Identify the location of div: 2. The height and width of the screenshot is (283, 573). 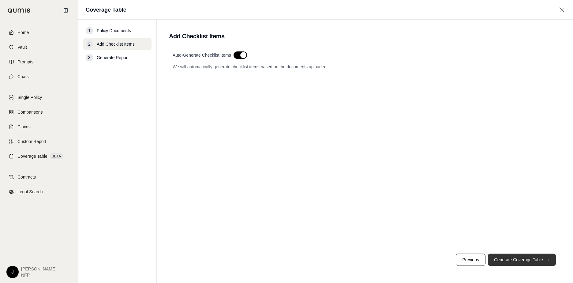
(89, 44).